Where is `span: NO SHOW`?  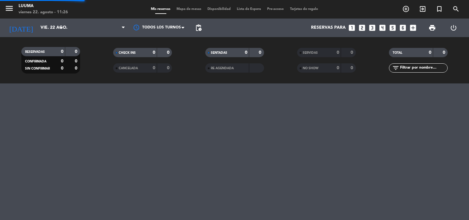
span: NO SHOW is located at coordinates (310, 68).